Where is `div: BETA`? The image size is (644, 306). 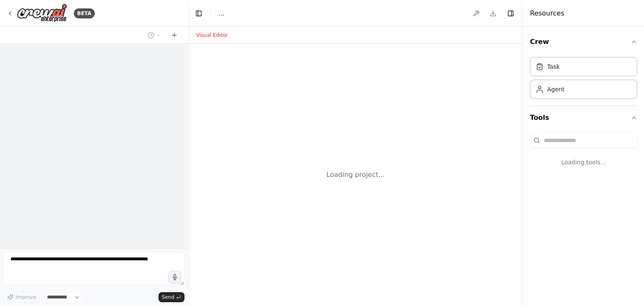 div: BETA is located at coordinates (85, 13).